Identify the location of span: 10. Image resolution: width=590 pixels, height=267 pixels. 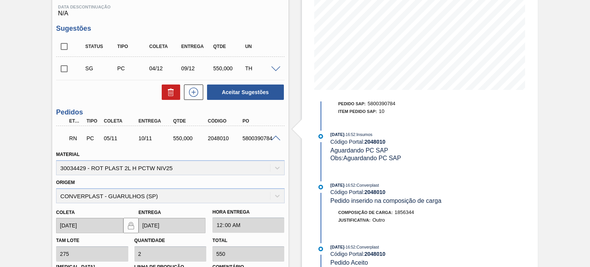
(381, 111).